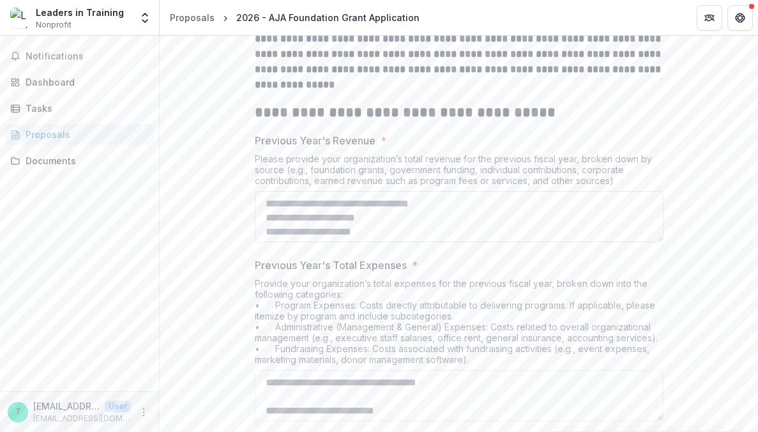 This screenshot has height=432, width=758. Describe the element at coordinates (328, 17) in the screenshot. I see `div: 2026 - AJA Foundation Grant Application` at that location.